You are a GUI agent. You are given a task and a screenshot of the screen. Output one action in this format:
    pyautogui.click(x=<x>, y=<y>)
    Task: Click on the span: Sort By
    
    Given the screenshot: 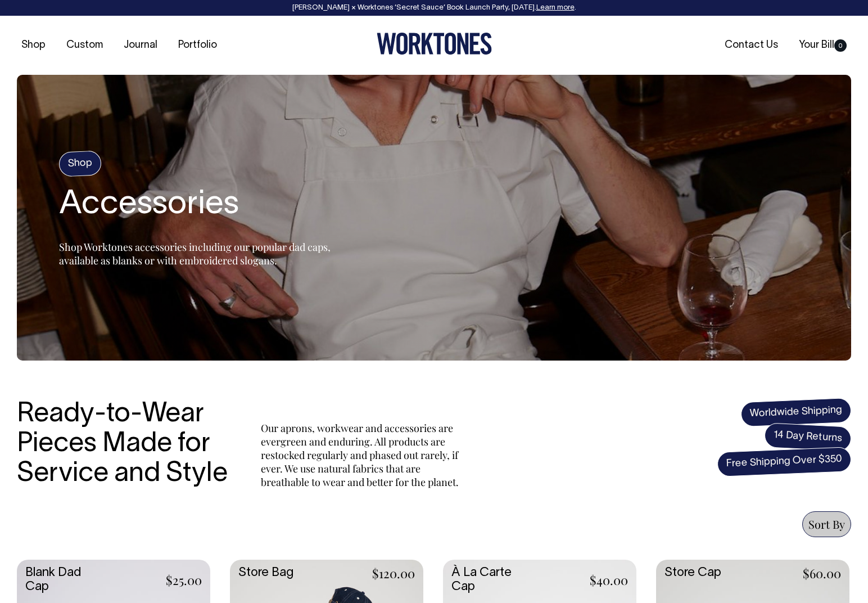 What is the action you would take?
    pyautogui.click(x=827, y=524)
    